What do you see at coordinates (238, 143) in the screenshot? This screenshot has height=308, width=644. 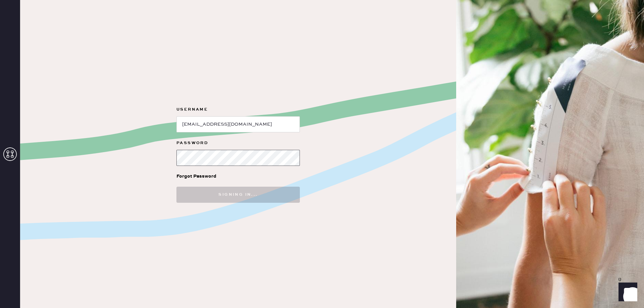 I see `label: Password` at bounding box center [238, 143].